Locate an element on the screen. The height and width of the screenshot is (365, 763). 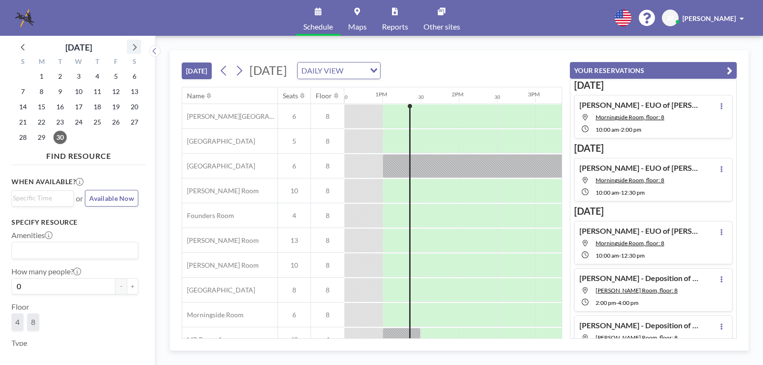
label: Floor is located at coordinates (20, 307).